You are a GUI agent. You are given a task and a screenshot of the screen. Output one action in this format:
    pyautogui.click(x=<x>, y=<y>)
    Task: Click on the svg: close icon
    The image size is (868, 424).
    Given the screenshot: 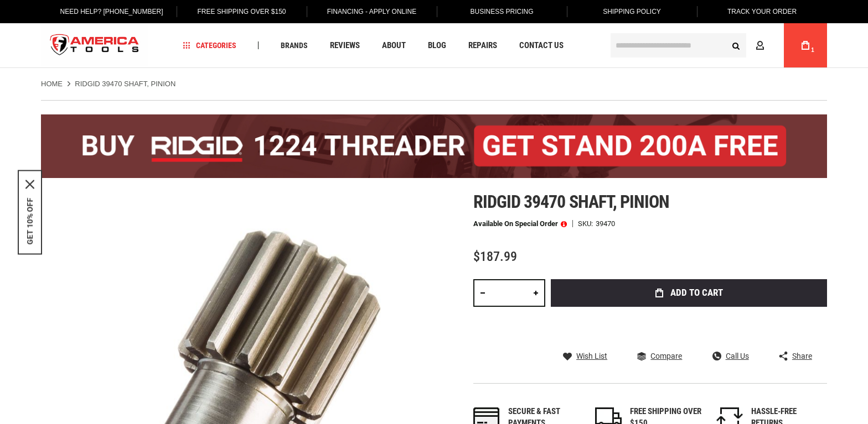 What is the action you would take?
    pyautogui.click(x=30, y=184)
    